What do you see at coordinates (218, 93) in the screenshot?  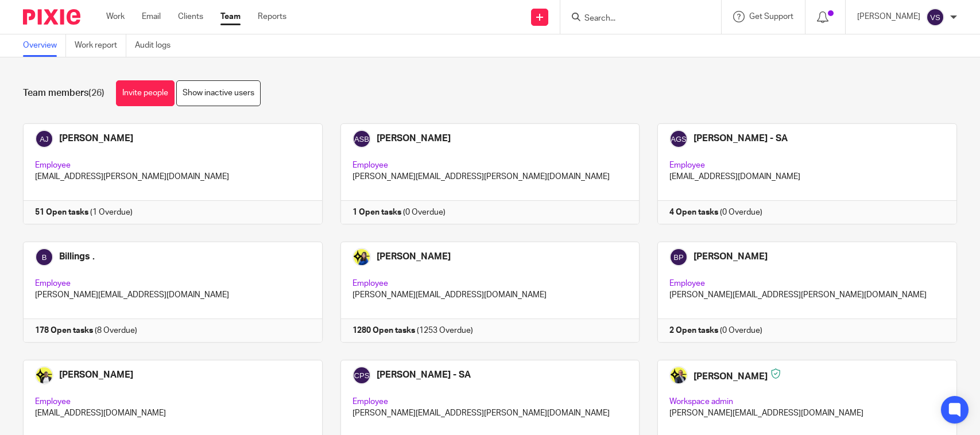 I see `a: Show inactive users` at bounding box center [218, 93].